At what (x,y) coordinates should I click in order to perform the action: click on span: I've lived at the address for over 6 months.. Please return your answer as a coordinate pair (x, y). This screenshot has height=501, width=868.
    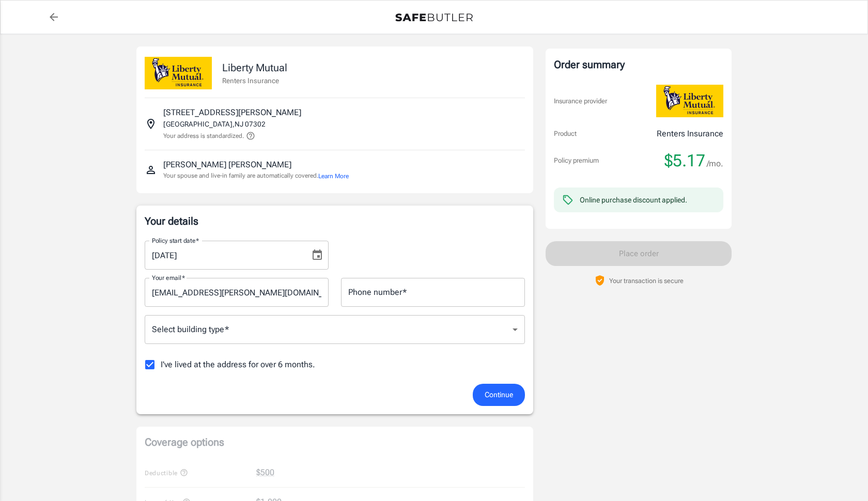
    Looking at the image, I should click on (238, 365).